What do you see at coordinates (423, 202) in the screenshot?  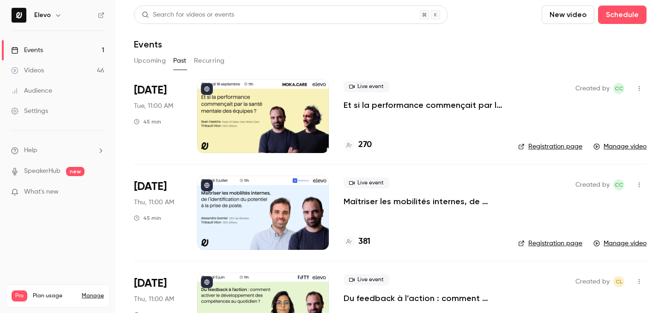 I see `a: Maîtriser les mobilités internes, de l’identification du potentiel à la prise de poste.` at bounding box center [423, 202].